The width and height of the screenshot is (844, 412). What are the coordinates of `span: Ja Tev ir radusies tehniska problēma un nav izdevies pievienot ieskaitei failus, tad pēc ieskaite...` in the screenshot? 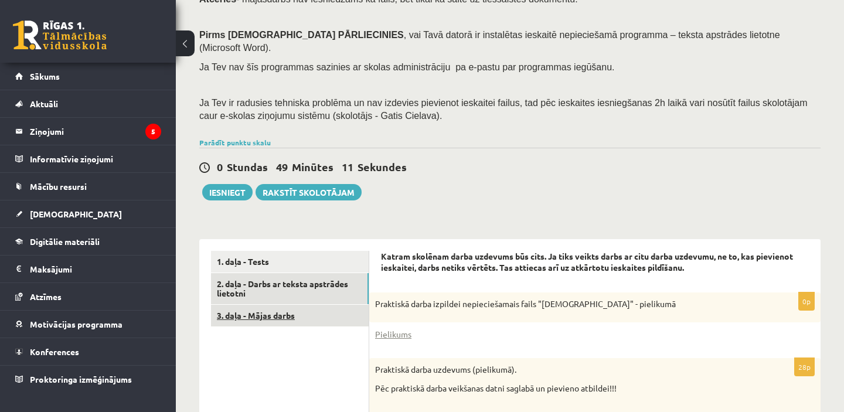 It's located at (503, 109).